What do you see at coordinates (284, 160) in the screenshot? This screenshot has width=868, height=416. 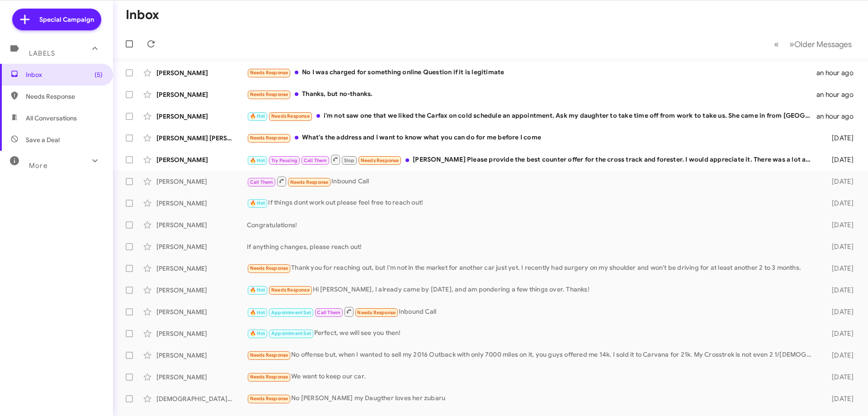 I see `span: Try Pausing` at bounding box center [284, 160].